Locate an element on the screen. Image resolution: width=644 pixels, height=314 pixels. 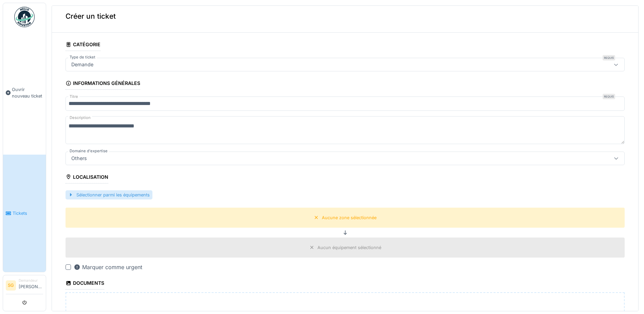
label: Titre is located at coordinates (74, 96).